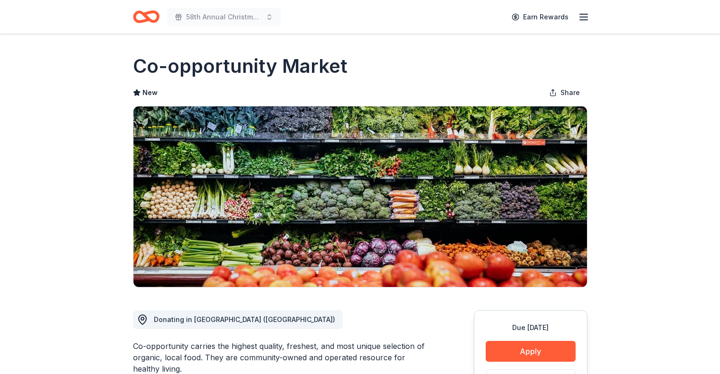 This screenshot has height=374, width=720. What do you see at coordinates (570, 93) in the screenshot?
I see `span: Share` at bounding box center [570, 93].